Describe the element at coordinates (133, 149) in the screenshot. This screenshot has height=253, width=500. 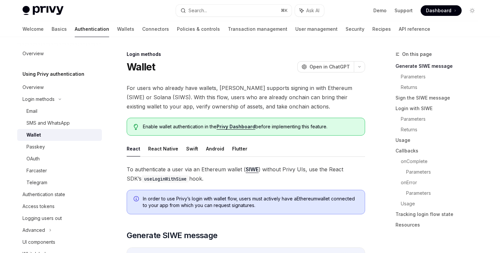
I see `button: React` at that location.